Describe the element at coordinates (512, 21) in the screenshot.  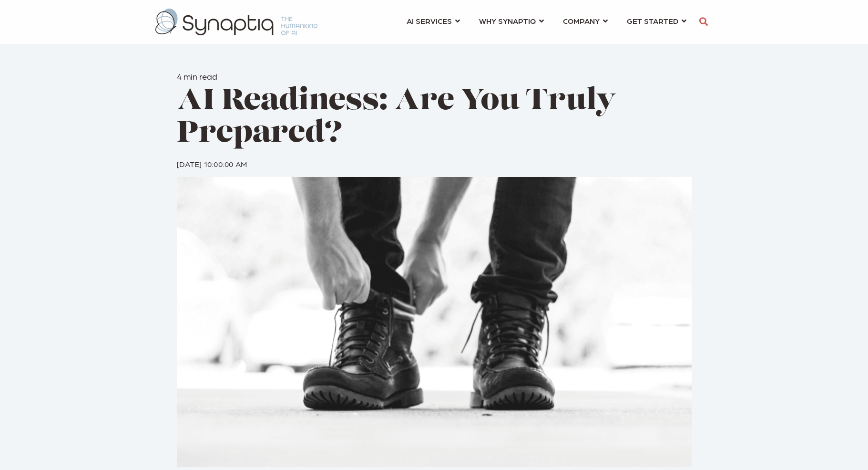
I see `a: WHY SYNAPTIQ` at that location.